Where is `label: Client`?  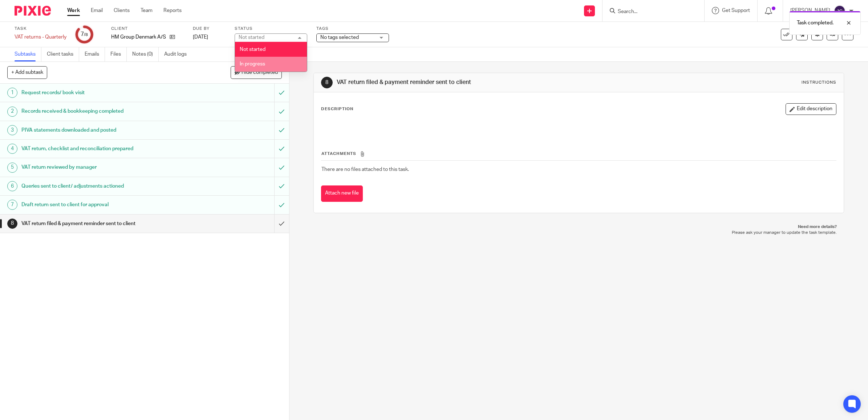
label: Client is located at coordinates (147, 29).